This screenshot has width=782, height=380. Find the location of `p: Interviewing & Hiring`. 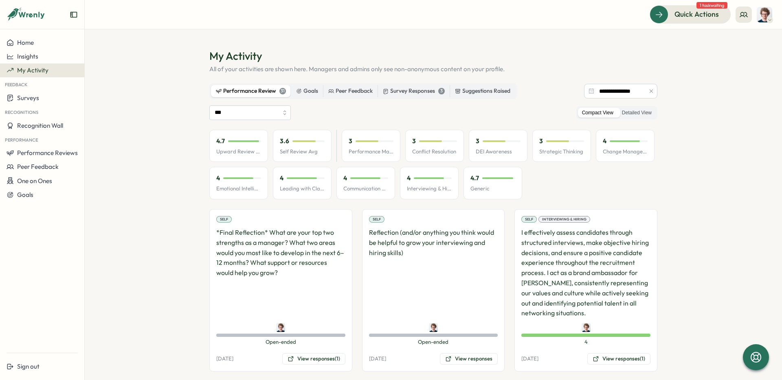

p: Interviewing & Hiring is located at coordinates (429, 189).